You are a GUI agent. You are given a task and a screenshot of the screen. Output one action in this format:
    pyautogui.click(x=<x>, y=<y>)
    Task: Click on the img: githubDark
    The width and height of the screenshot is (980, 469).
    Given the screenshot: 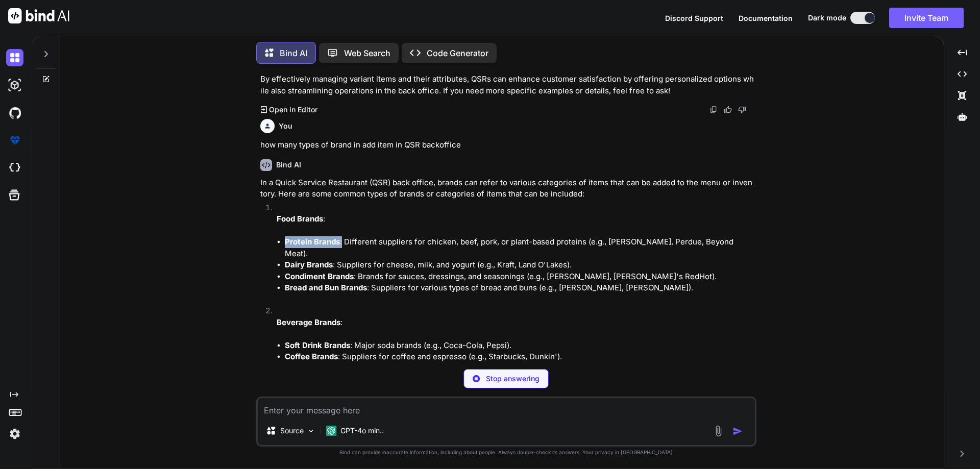 What is the action you would take?
    pyautogui.click(x=15, y=113)
    